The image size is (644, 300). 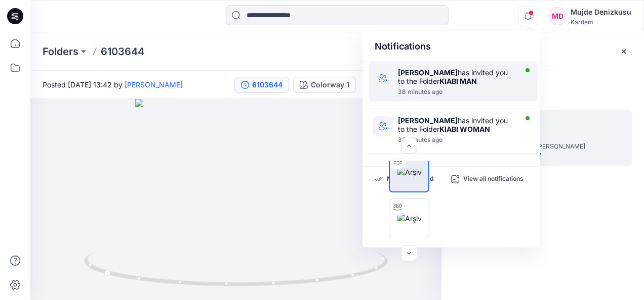 I want to click on div: MD, so click(x=557, y=16).